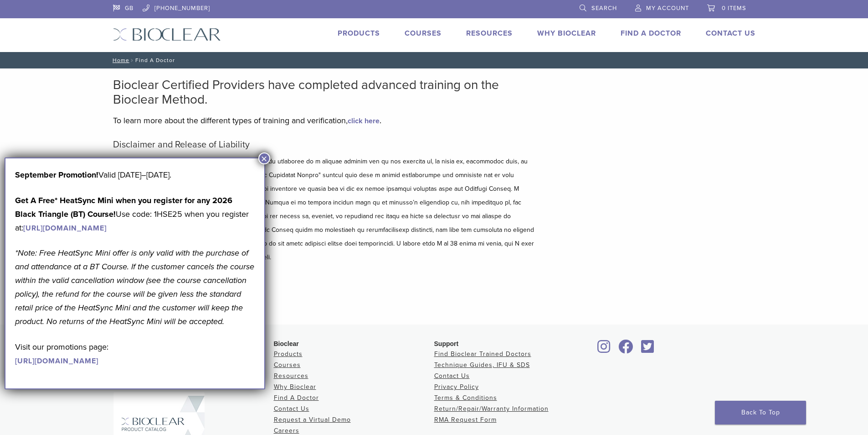  Describe the element at coordinates (435, 60) in the screenshot. I see `nav: Find A Doctor` at that location.